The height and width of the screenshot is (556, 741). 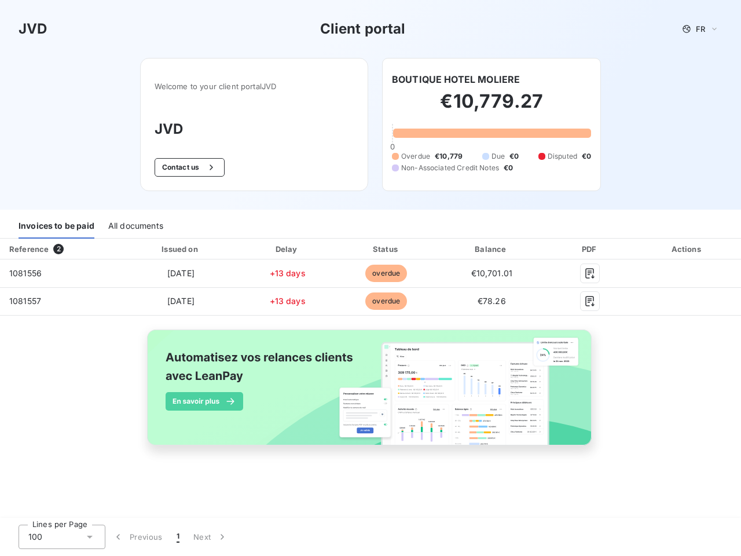 I want to click on span: 1, so click(x=178, y=537).